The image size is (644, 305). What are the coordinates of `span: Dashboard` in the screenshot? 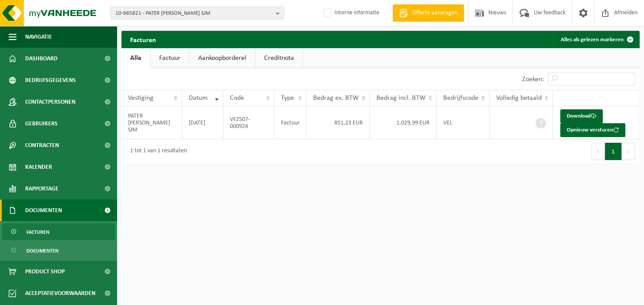 It's located at (41, 58).